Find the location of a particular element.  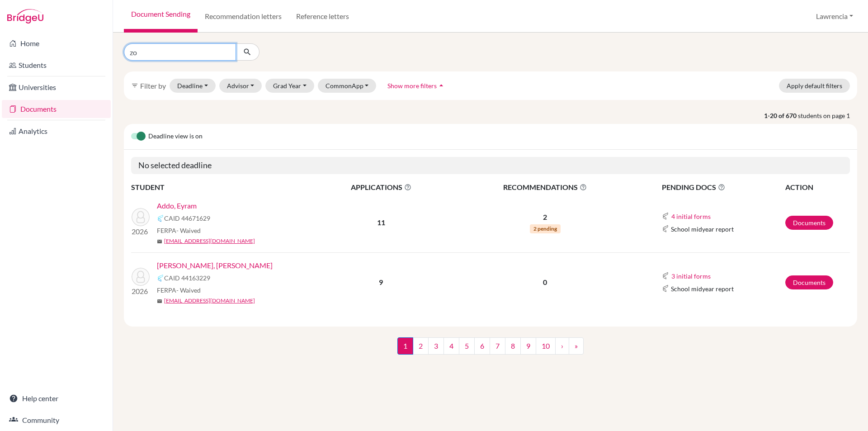

h5: No selected deadline is located at coordinates (491, 166).